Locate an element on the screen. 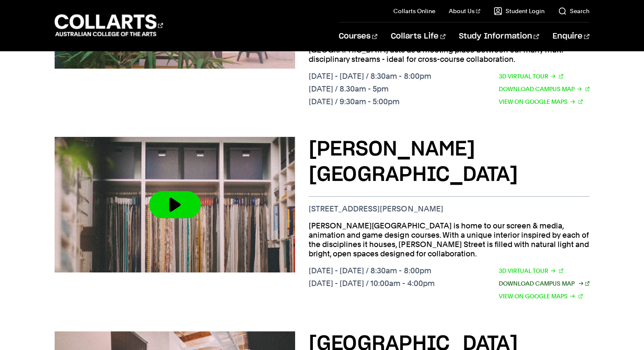 Image resolution: width=644 pixels, height=350 pixels. a: Collarts Online is located at coordinates (414, 11).